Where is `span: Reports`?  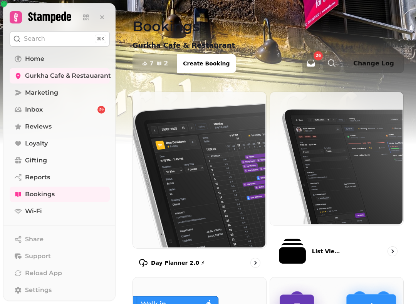
span: Reports is located at coordinates (37, 178).